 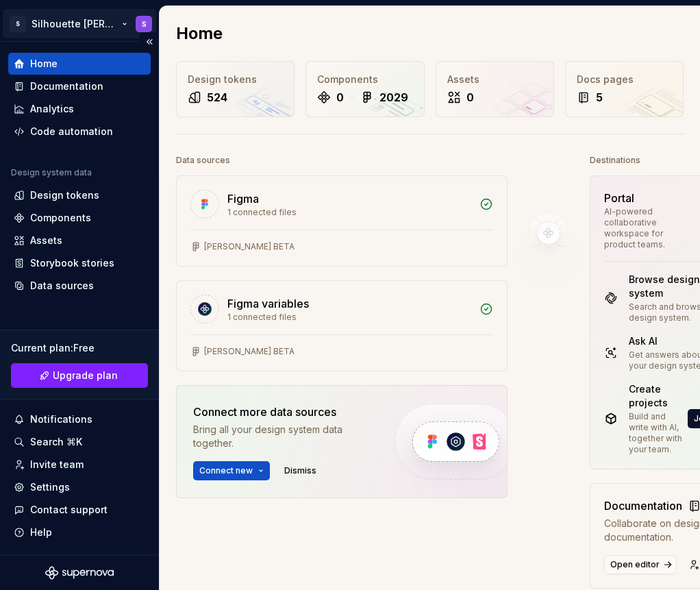 I want to click on div: Documentation, so click(x=66, y=86).